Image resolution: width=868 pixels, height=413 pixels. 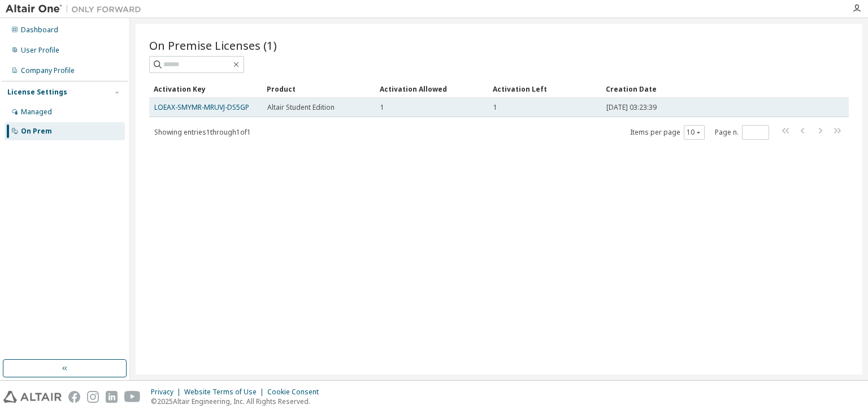 What do you see at coordinates (694, 133) in the screenshot?
I see `button: 10` at bounding box center [694, 133].